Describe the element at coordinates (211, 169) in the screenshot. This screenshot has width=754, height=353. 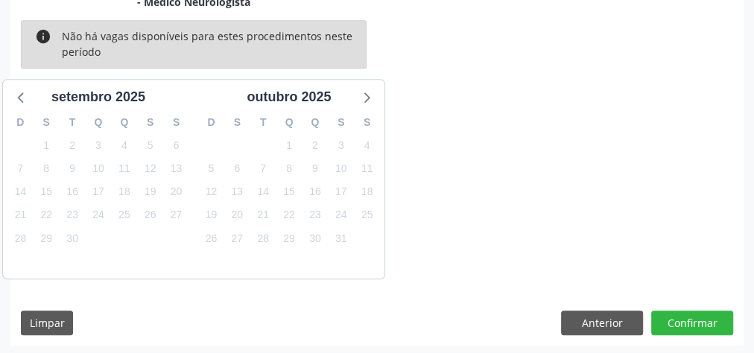
I see `span: domingo, 5 de outubro de 2025` at that location.